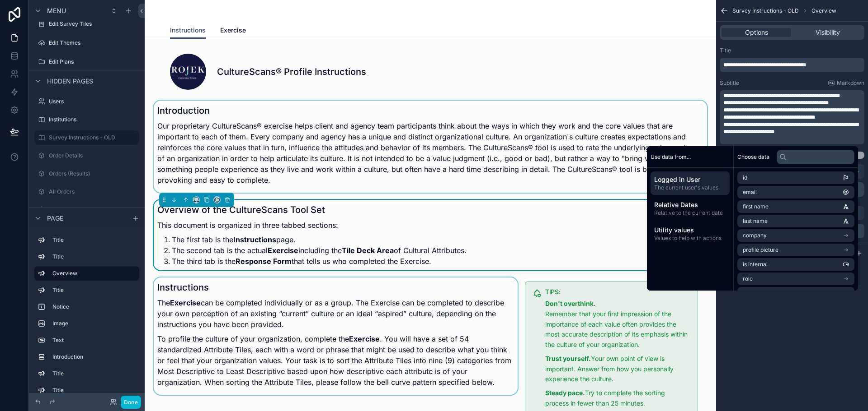 The height and width of the screenshot is (411, 868). What do you see at coordinates (92, 138) in the screenshot?
I see `label: Survey Instructions - OLD` at bounding box center [92, 138].